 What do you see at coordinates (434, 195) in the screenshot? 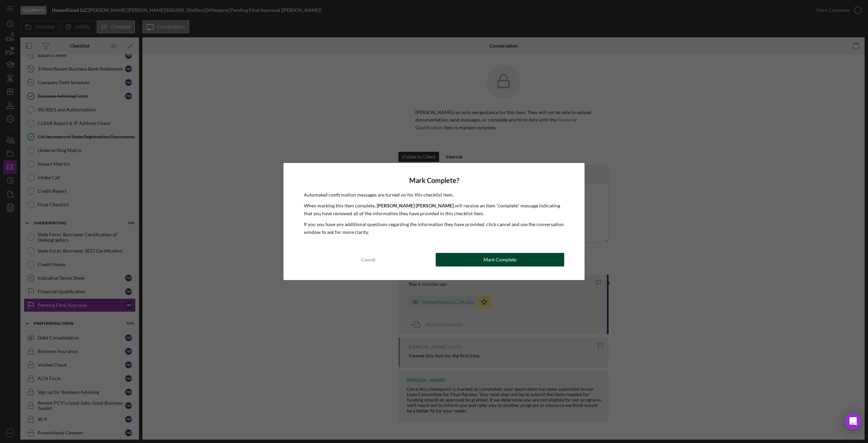
I see `p: Automated confirmation messages are turned on for this checklist item.` at bounding box center [434, 195].